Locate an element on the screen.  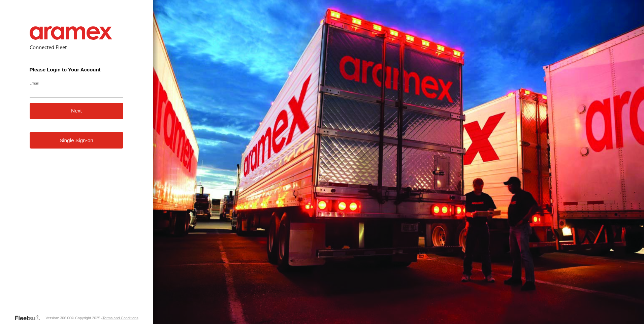
div: Version: 306.00 is located at coordinates (58, 318).